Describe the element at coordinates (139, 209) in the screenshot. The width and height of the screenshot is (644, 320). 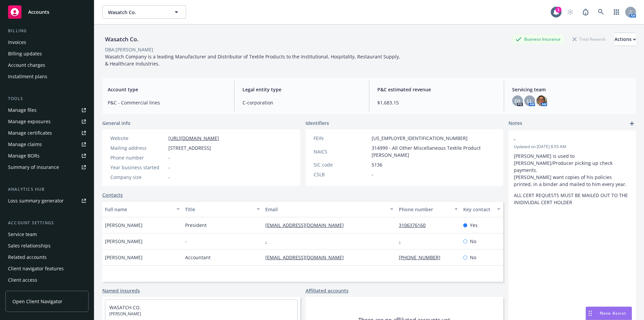
I see `div: Full name` at that location.